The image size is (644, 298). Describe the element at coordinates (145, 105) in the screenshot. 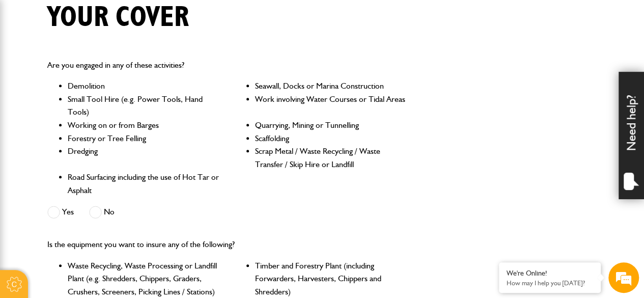

I see `li: Small Tool Hire (e.g. Power Tools, Hand Tools)` at that location.